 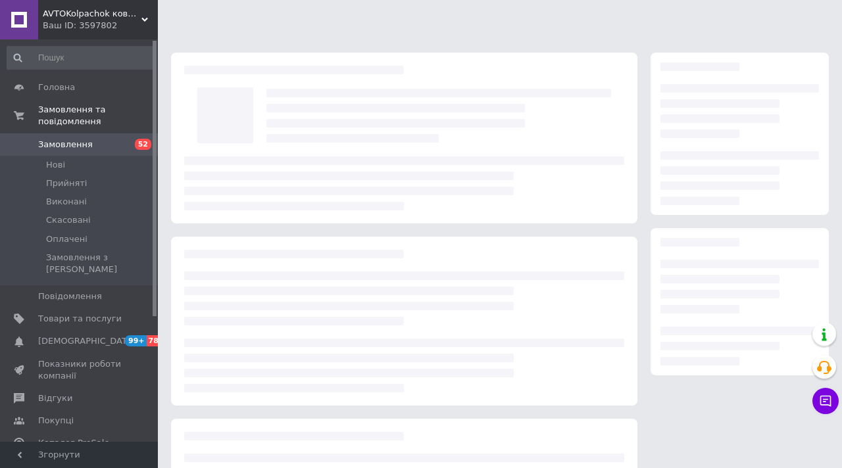 I want to click on span: Покупці, so click(x=56, y=421).